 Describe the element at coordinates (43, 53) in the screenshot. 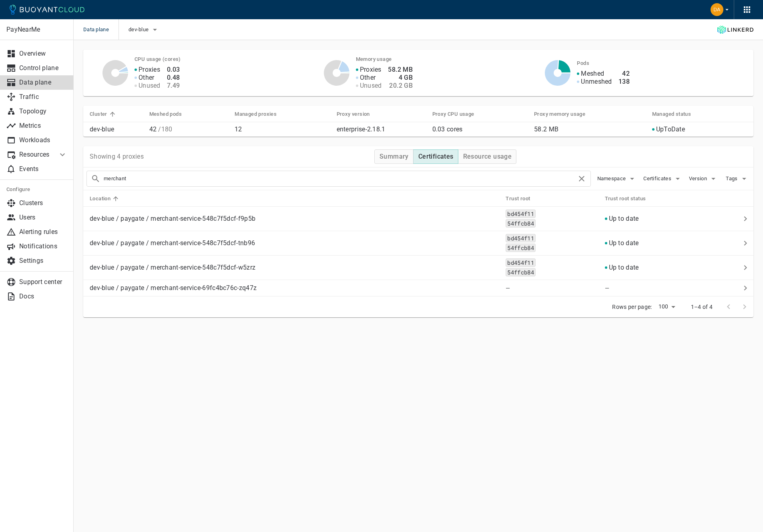

I see `p: Overview` at that location.